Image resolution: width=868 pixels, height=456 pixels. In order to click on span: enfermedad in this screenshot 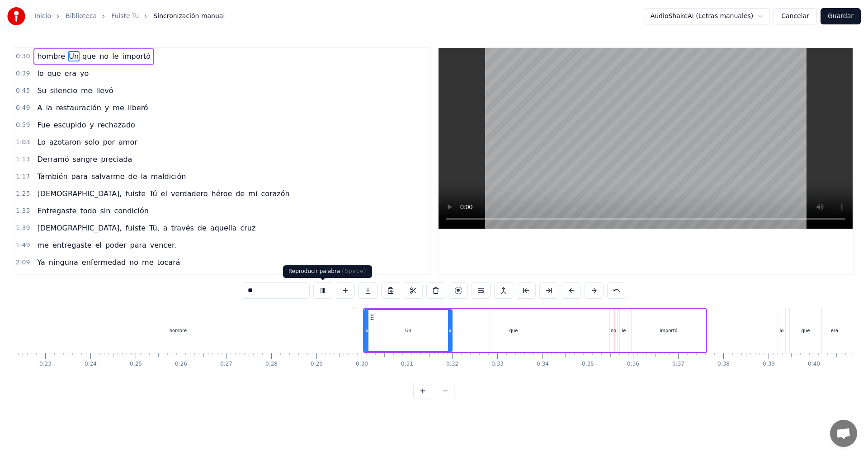, I will do `click(103, 262)`.